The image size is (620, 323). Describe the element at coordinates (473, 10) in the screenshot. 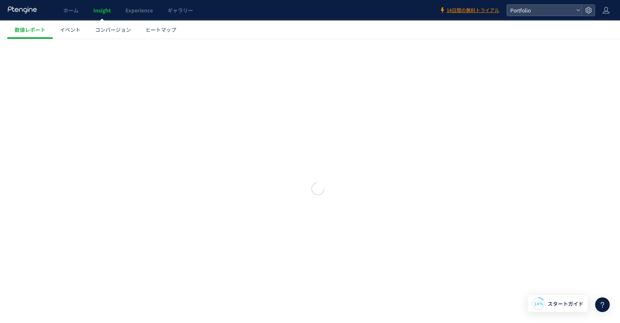

I see `span: 14日間の無料トライアル` at that location.